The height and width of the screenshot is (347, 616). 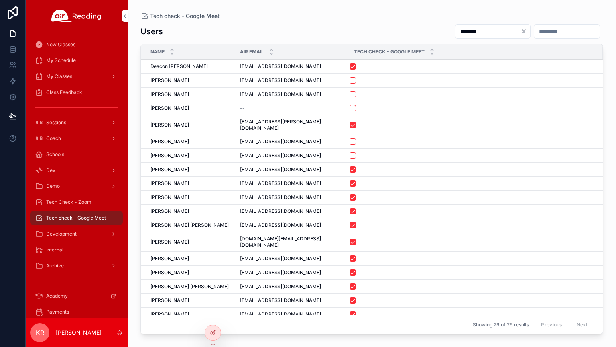 I want to click on span: Showing 29 of 29 results, so click(x=501, y=325).